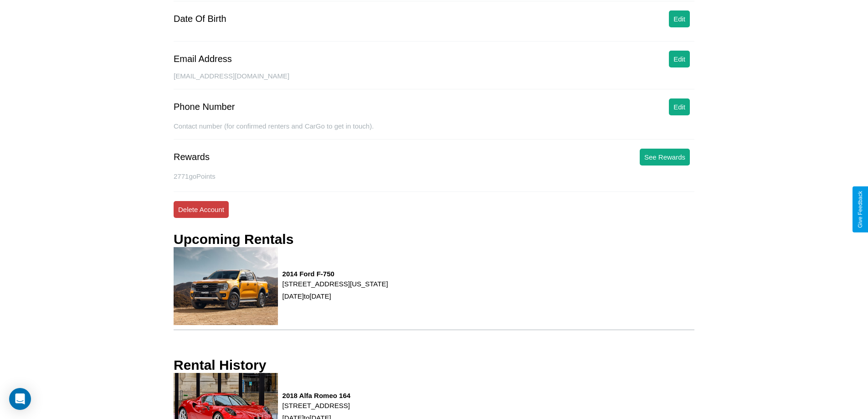 This screenshot has height=419, width=868. Describe the element at coordinates (201, 210) in the screenshot. I see `button: Delete Account` at that location.